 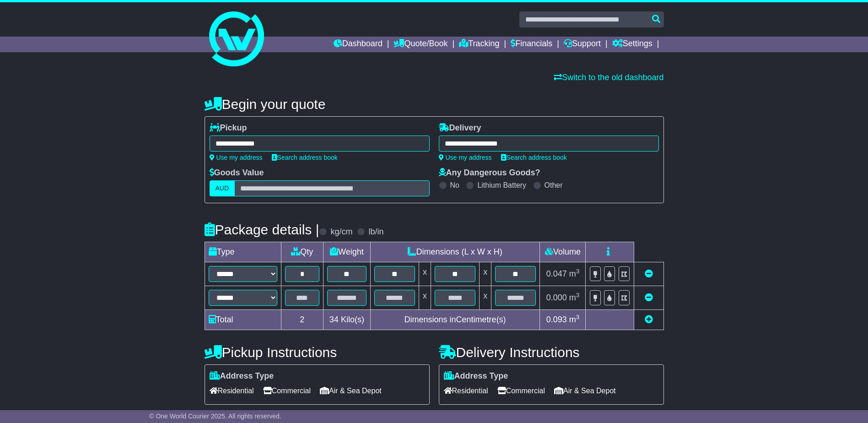 I want to click on label: lb/in, so click(x=376, y=232).